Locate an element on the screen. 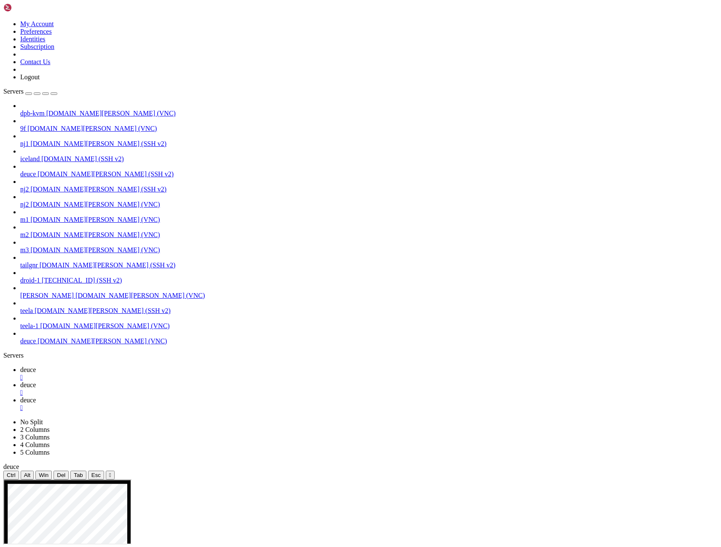 This screenshot has height=547, width=721. span: m3 is located at coordinates (24, 249).